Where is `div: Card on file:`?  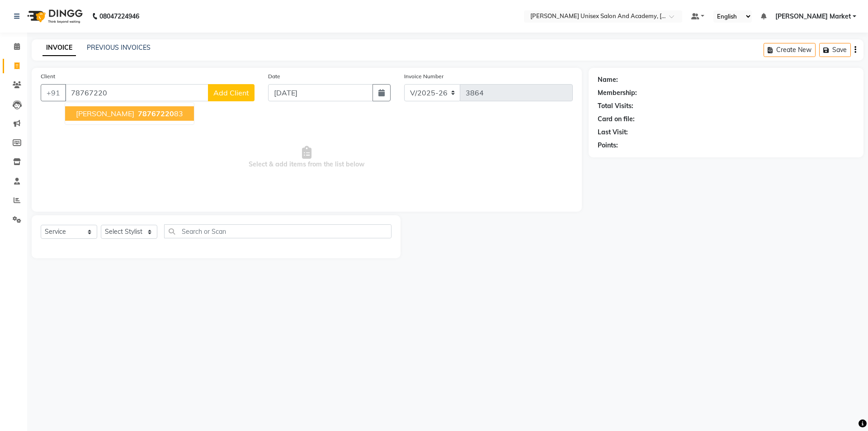
div: Card on file: is located at coordinates (616, 119).